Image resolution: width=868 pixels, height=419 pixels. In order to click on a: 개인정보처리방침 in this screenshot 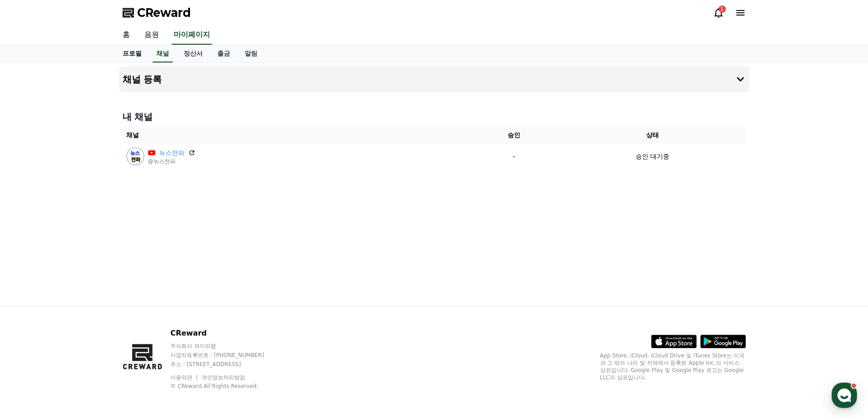, I will do `click(223, 377)`.